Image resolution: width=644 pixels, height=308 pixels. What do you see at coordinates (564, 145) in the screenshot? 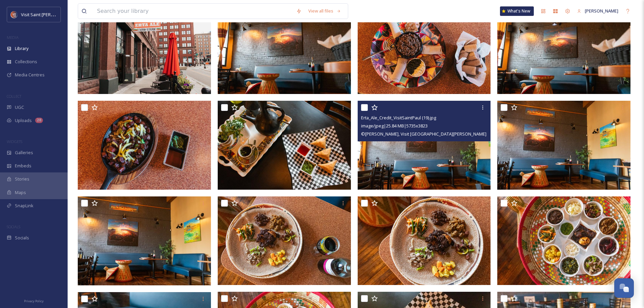
I see `img: Erta_Ale_Credit_VisitSaintPaul (18).jpg` at bounding box center [564, 145].